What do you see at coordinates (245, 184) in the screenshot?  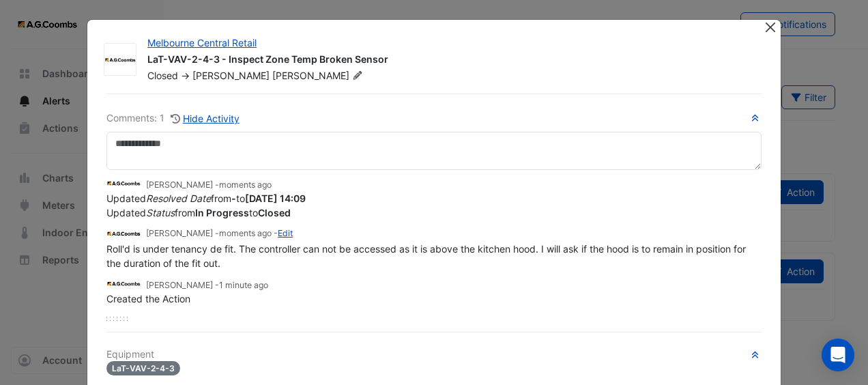 I see `span: 2025-09-12 14:09:16` at bounding box center [245, 184].